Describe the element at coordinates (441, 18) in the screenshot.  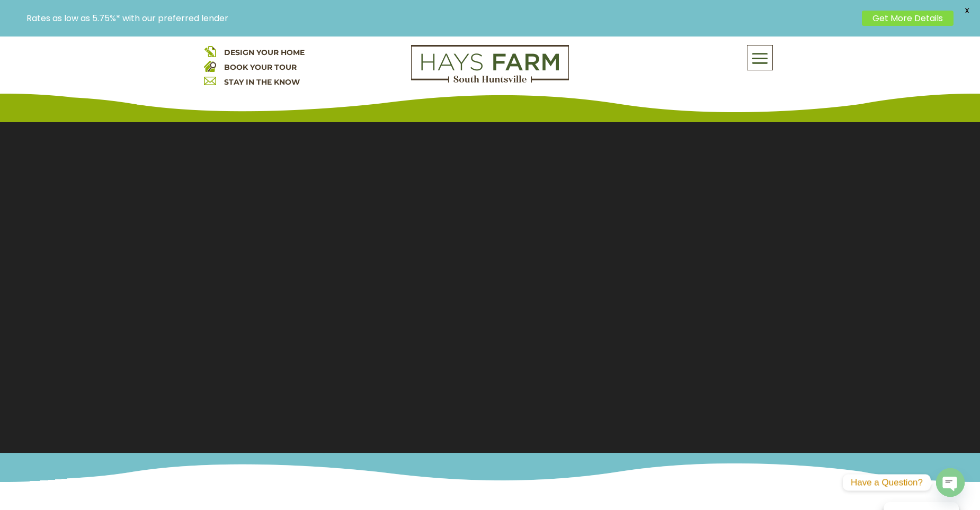
I see `p: Rates as low as 5.75%* with our preferred lender` at that location.